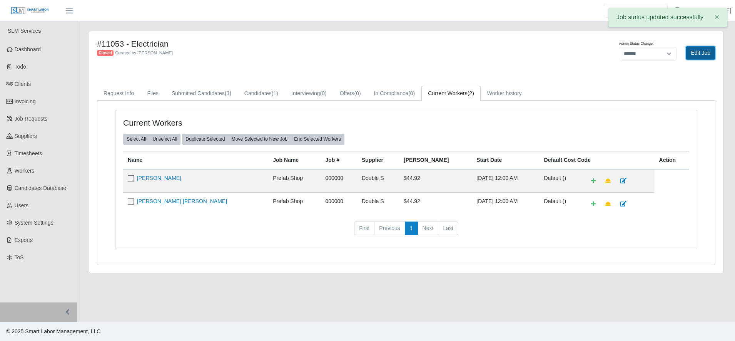  I want to click on span: Candidates Database, so click(40, 188).